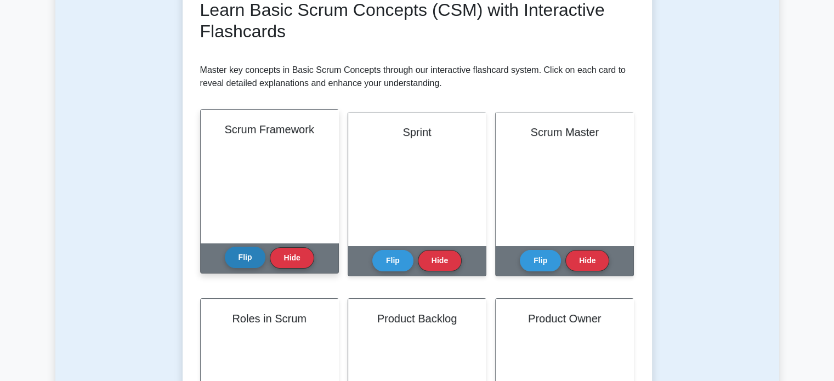 The height and width of the screenshot is (381, 834). What do you see at coordinates (269, 319) in the screenshot?
I see `h2: Roles in Scrum` at bounding box center [269, 319].